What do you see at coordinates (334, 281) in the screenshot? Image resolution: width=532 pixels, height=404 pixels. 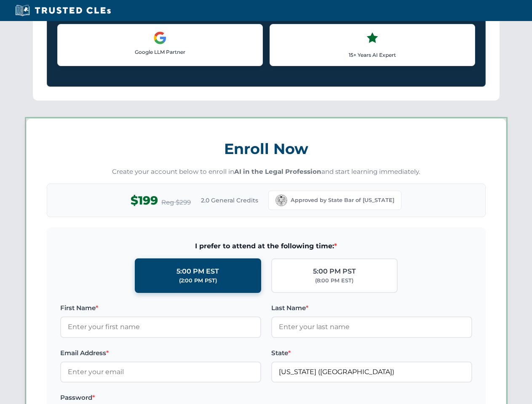 I see `div: (8:00 PM EST)` at bounding box center [334, 281].